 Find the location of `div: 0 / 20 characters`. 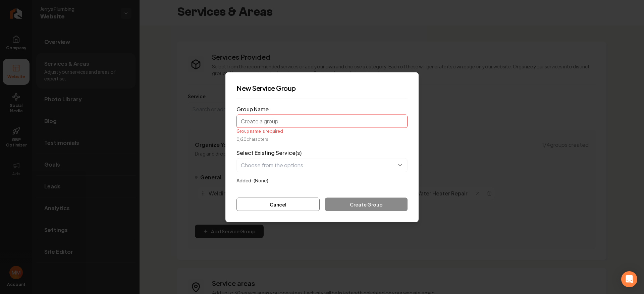

div: 0 / 20 characters is located at coordinates (322, 139).